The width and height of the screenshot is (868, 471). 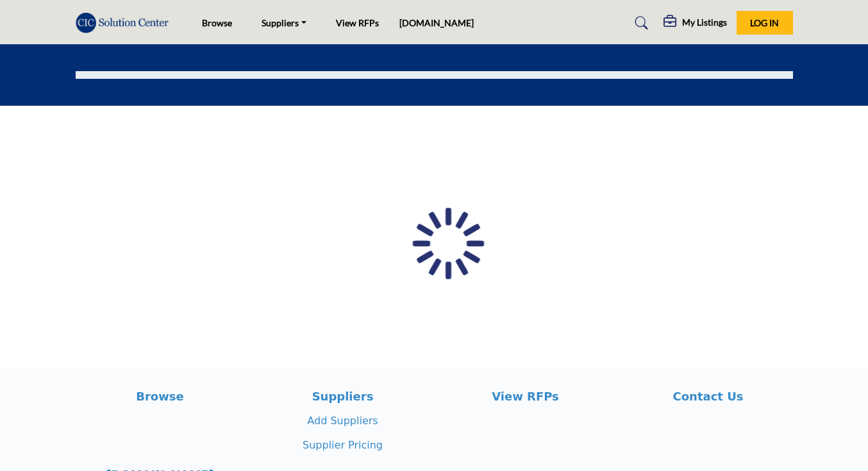 What do you see at coordinates (525, 396) in the screenshot?
I see `p: View RFPs` at bounding box center [525, 396].